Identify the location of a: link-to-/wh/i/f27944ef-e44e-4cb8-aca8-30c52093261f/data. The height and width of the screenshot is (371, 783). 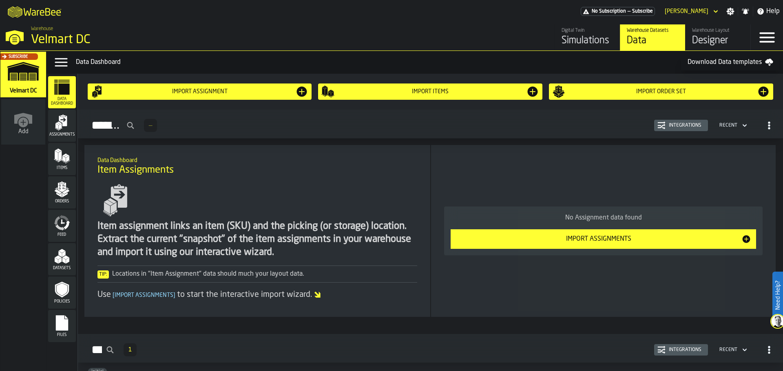
(652, 38).